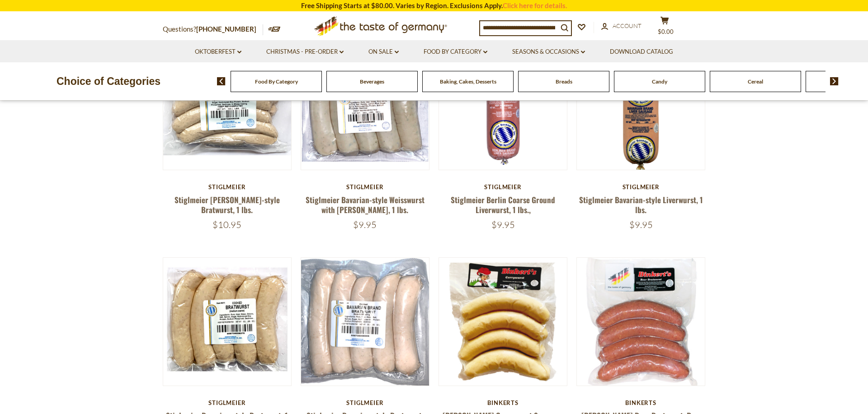 This screenshot has height=414, width=868. Describe the element at coordinates (642, 52) in the screenshot. I see `a: Download Catalog` at that location.